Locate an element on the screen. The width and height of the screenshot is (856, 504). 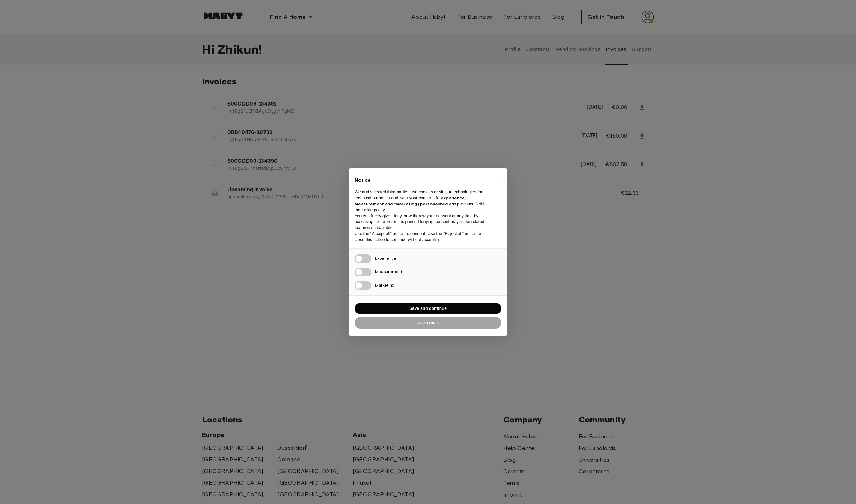
strong: experience, measurement and “marketing (personalized ads)” is located at coordinates (410, 201).